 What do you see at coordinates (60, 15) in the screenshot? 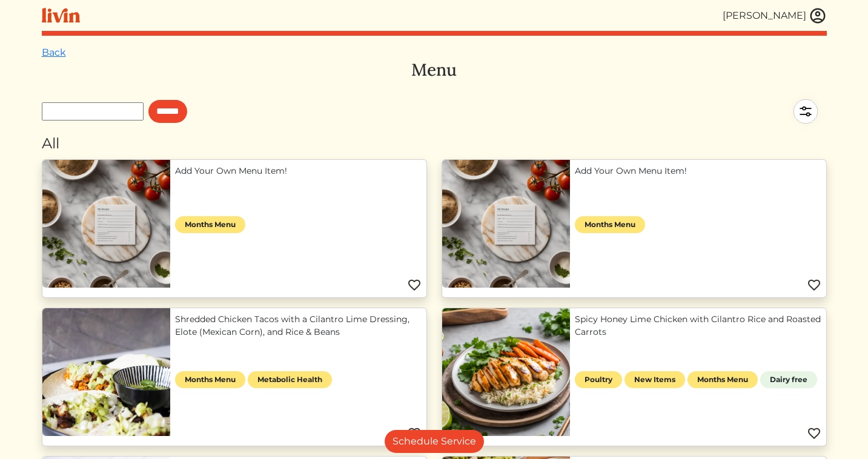
I see `img: livin-logo-a0d97d1a881af30f6274990eb6222085a2533c92bbd1e4f22c21b4f0d0e3210c.svg` at bounding box center [60, 15].